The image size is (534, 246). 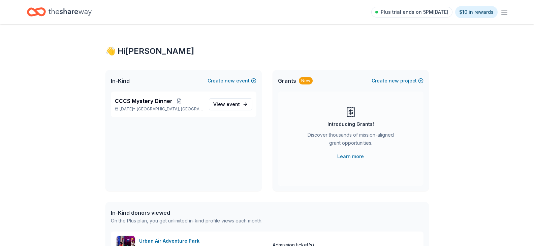 What do you see at coordinates (186, 221) in the screenshot?
I see `div: On the Plus plan, you get unlimited in-kind profile views each month.` at bounding box center [186, 221].